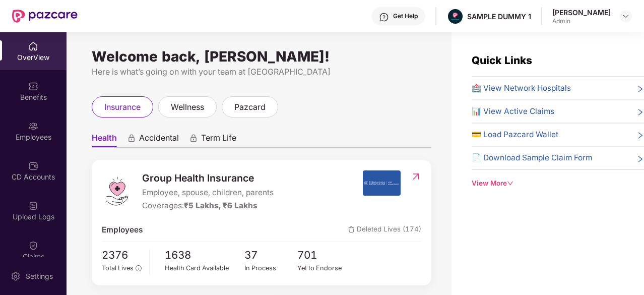 This screenshot has width=644, height=295. I want to click on img: RedirectIcon, so click(416, 176).